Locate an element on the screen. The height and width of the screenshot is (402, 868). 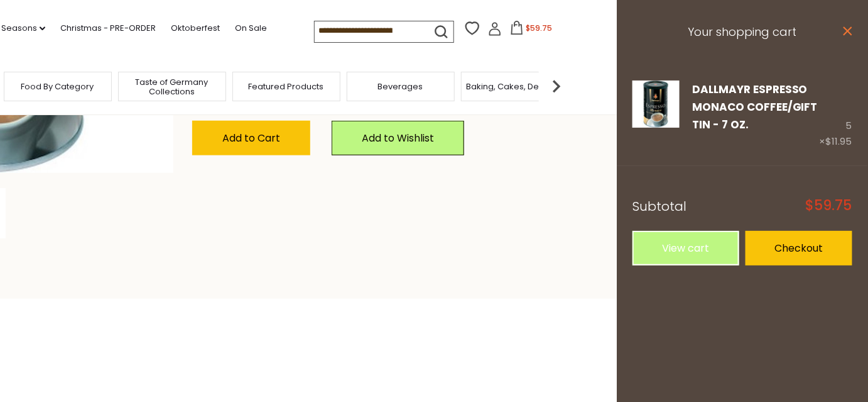
span: Beverages is located at coordinates (401, 86).